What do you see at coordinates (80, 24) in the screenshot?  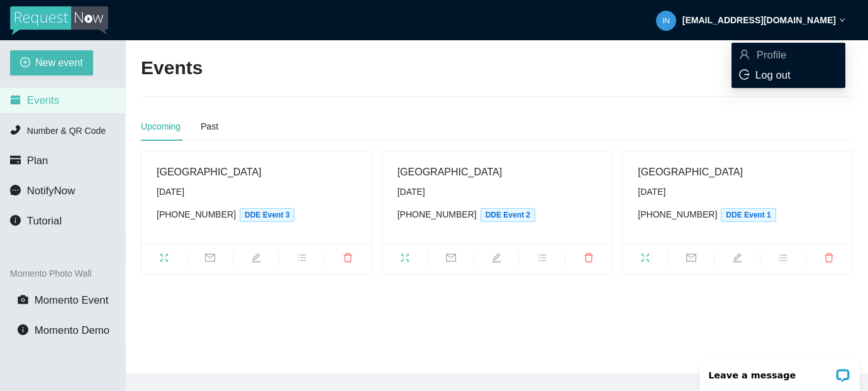 I see `p: Leave a message` at bounding box center [80, 24].